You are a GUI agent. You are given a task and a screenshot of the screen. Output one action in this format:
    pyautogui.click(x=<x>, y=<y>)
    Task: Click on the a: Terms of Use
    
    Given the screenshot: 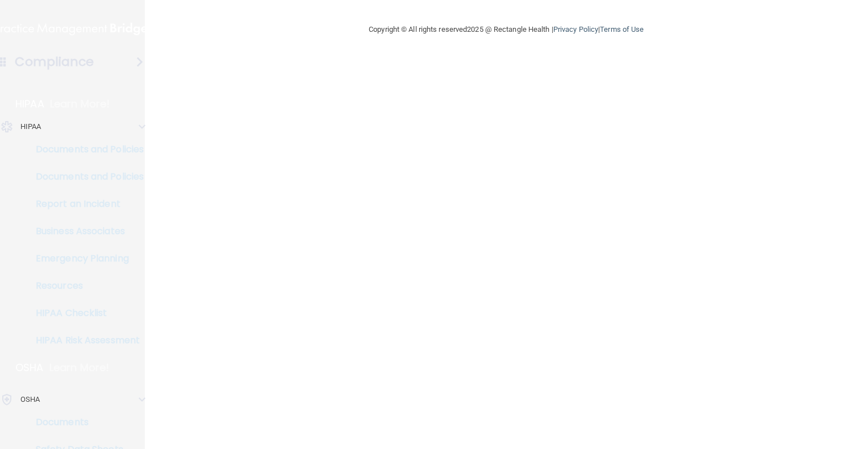 What is the action you would take?
    pyautogui.click(x=621, y=29)
    